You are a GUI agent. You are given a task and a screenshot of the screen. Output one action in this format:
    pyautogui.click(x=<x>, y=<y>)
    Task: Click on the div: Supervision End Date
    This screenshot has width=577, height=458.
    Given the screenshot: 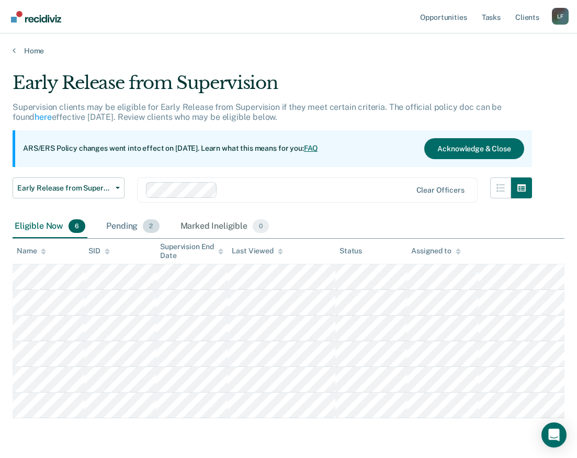 What is the action you would take?
    pyautogui.click(x=191, y=251)
    